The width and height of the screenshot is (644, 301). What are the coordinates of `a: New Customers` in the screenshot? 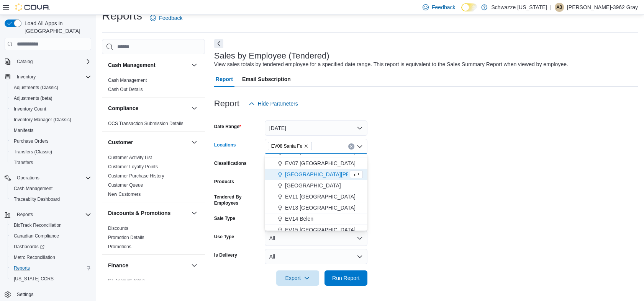 It's located at (124, 194).